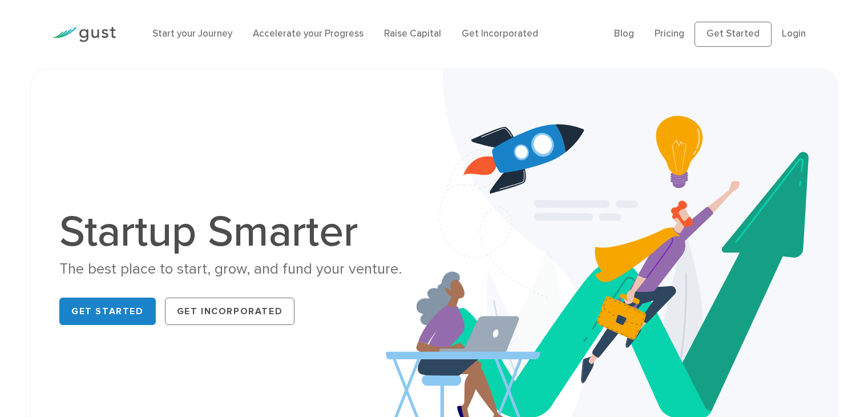 The image size is (868, 417). I want to click on a: Login, so click(794, 34).